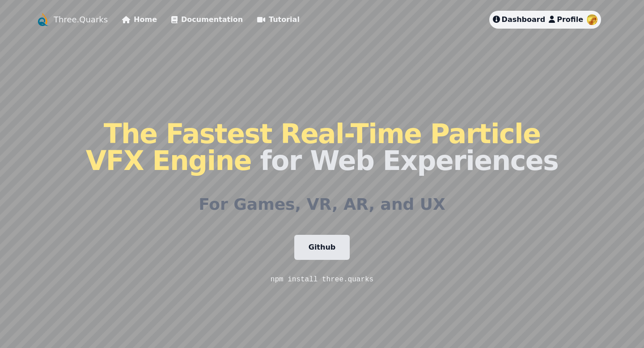 This screenshot has height=348, width=644. What do you see at coordinates (139, 20) in the screenshot?
I see `a: Home` at bounding box center [139, 20].